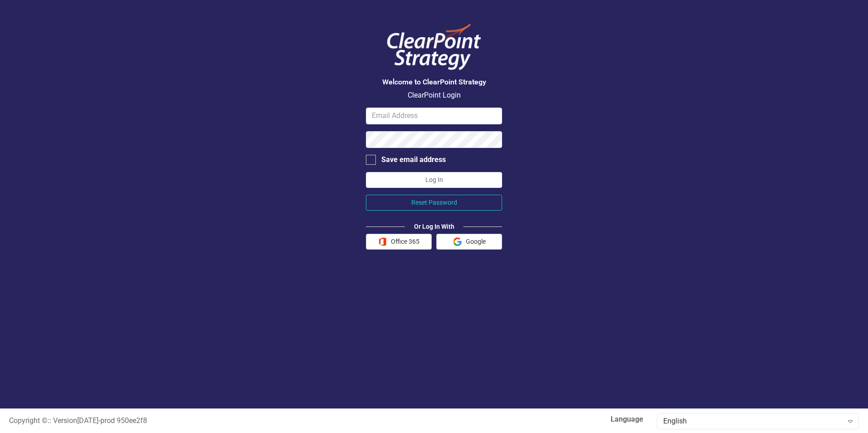 This screenshot has height=433, width=868. I want to click on img: Office 365, so click(382, 242).